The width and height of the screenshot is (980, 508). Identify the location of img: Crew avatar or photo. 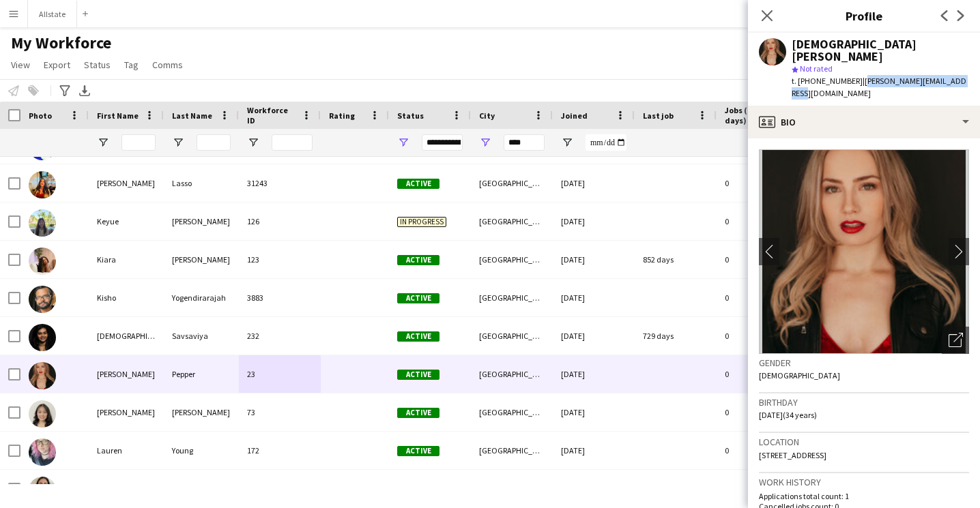
(864, 252).